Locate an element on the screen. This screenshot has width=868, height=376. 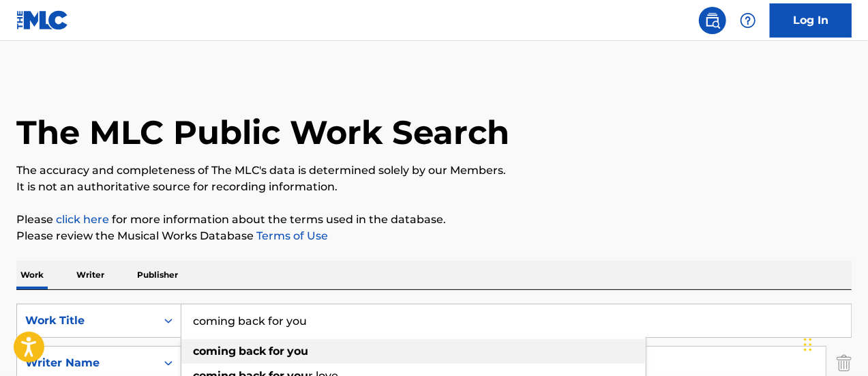
div: Work Title is located at coordinates (87, 321).